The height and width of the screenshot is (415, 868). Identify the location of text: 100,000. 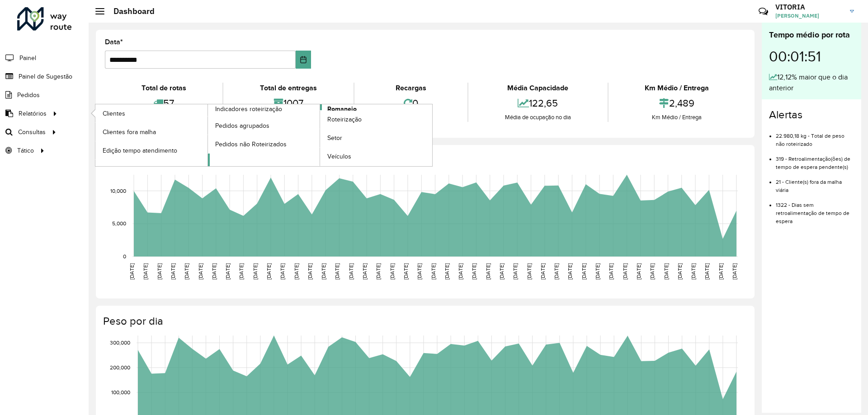
(121, 393).